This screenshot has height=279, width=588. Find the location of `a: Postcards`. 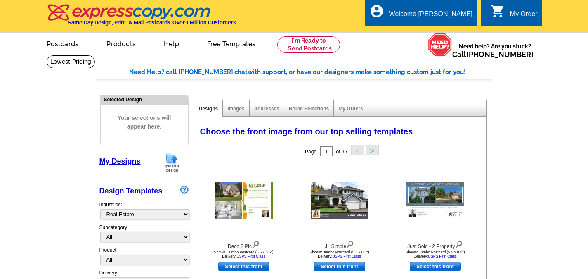

a: Postcards is located at coordinates (63, 43).